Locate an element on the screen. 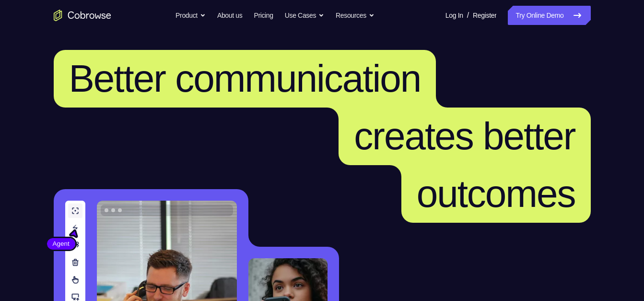  span: outcomes is located at coordinates (496, 194).